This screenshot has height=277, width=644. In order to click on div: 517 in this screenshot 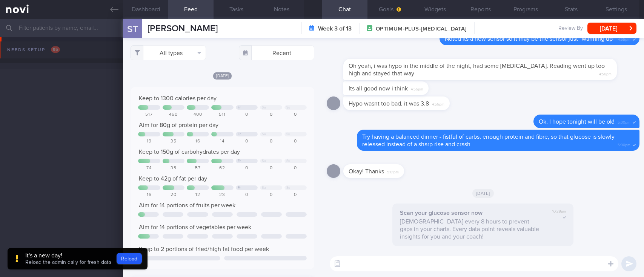, I will do `click(149, 114)`.